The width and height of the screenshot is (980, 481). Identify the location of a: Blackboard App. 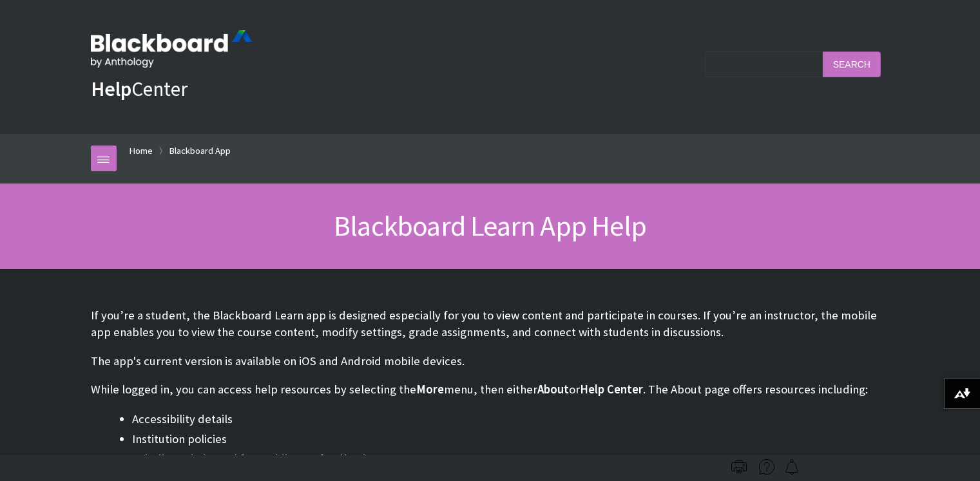
(200, 151).